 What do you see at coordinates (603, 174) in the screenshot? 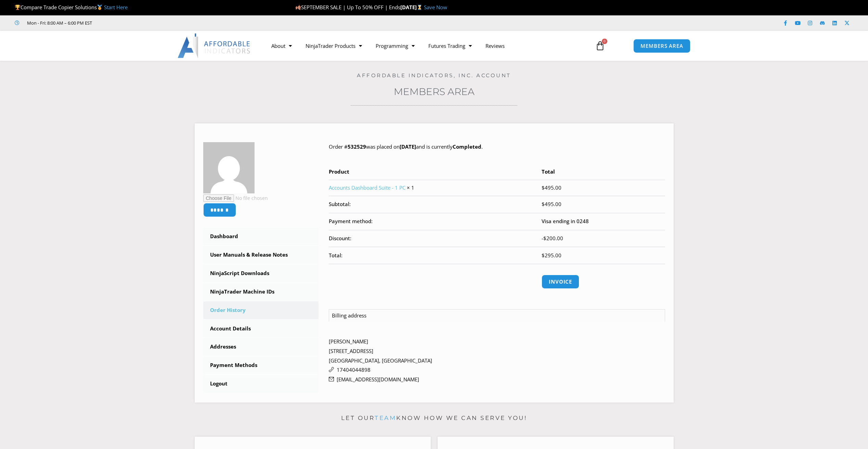
I see `th: Total` at bounding box center [603, 174].